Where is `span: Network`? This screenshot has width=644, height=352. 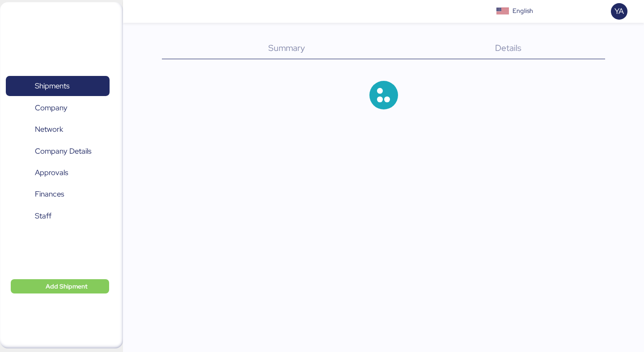
span: Network is located at coordinates (49, 129).